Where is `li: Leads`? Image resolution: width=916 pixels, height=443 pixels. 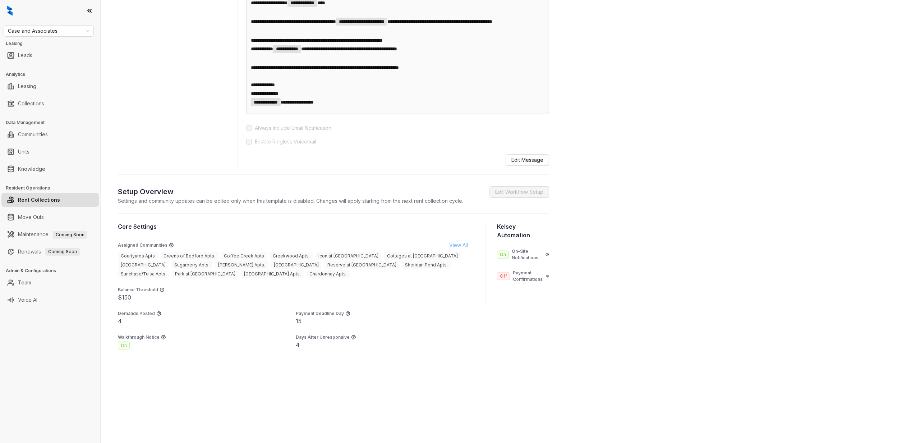 li: Leads is located at coordinates (50, 55).